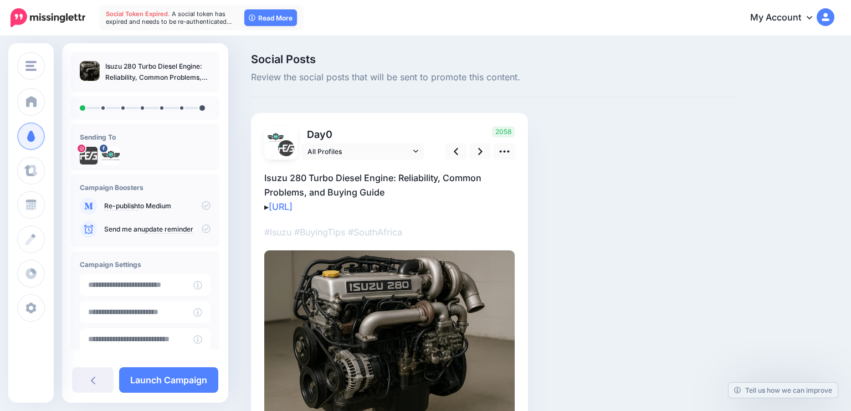 The height and width of the screenshot is (411, 851). What do you see at coordinates (48, 18) in the screenshot?
I see `img: Missinglettr` at bounding box center [48, 18].